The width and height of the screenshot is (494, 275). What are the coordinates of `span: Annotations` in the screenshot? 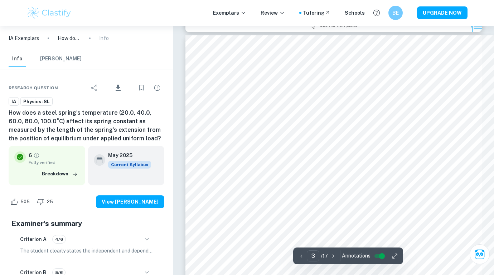 It's located at (356, 256).